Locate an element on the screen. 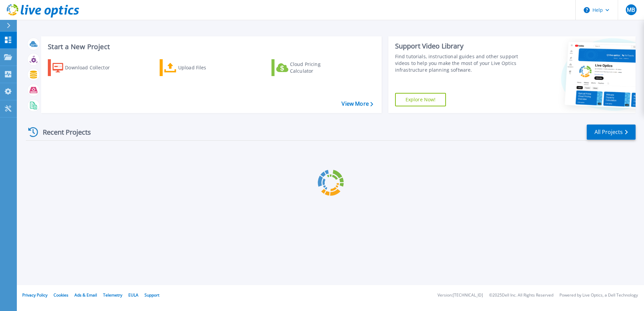  div: Cloud Pricing Calculator is located at coordinates (317, 68).